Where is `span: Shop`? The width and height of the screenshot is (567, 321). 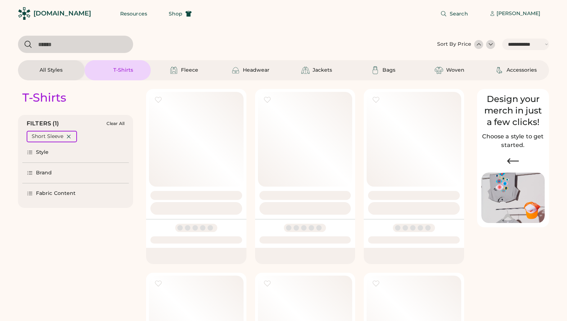 span: Shop is located at coordinates (176, 14).